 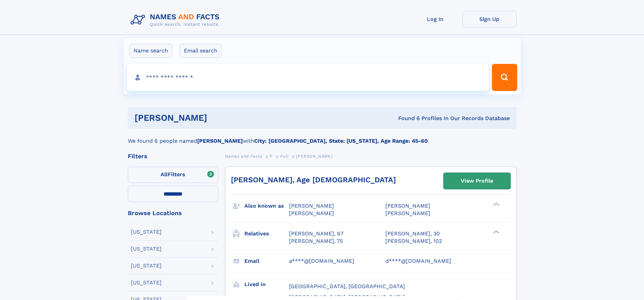 I want to click on div: Found 6 Profiles In Our Records Database, so click(x=406, y=118).